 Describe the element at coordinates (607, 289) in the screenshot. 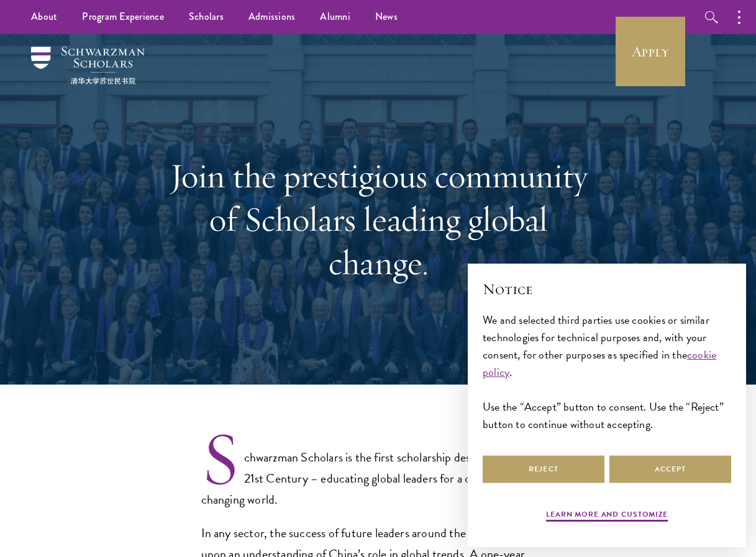

I see `h2: Notice` at that location.